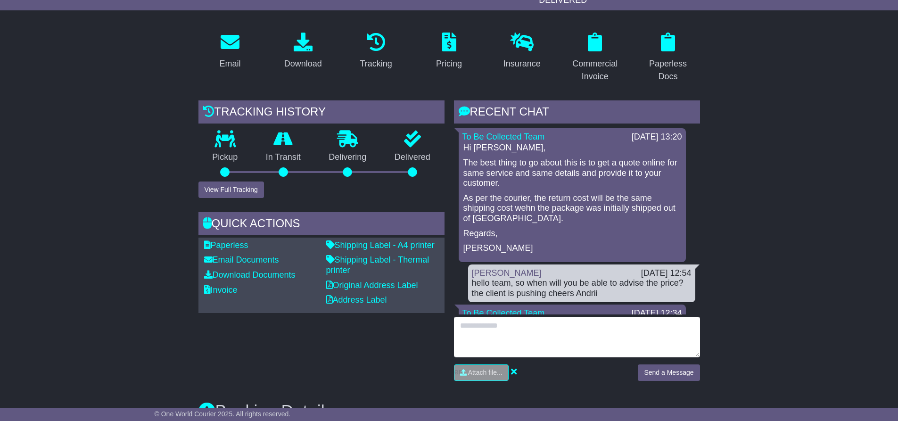 Image resolution: width=898 pixels, height=421 pixels. I want to click on div: Paperless Docs, so click(668, 70).